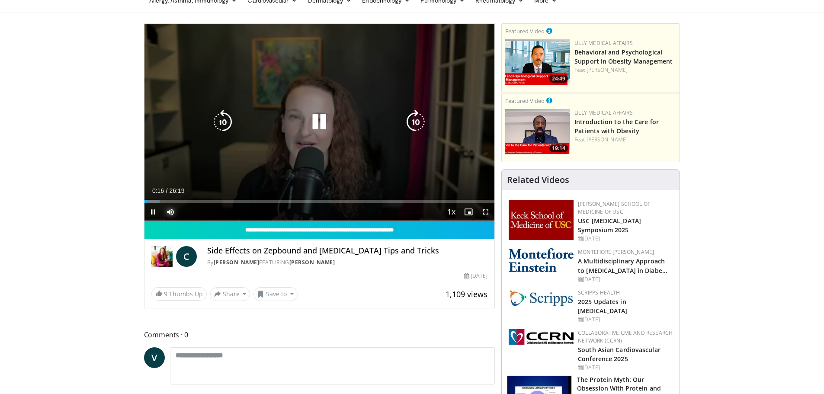 The width and height of the screenshot is (824, 394). I want to click on span: C, so click(186, 256).